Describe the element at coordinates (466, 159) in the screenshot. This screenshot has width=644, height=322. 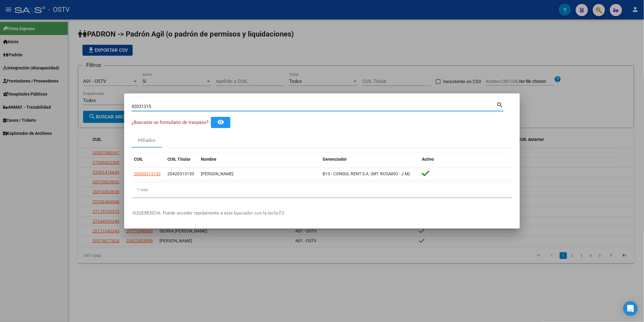
I see `datatable-header-cell: Activo` at that location.